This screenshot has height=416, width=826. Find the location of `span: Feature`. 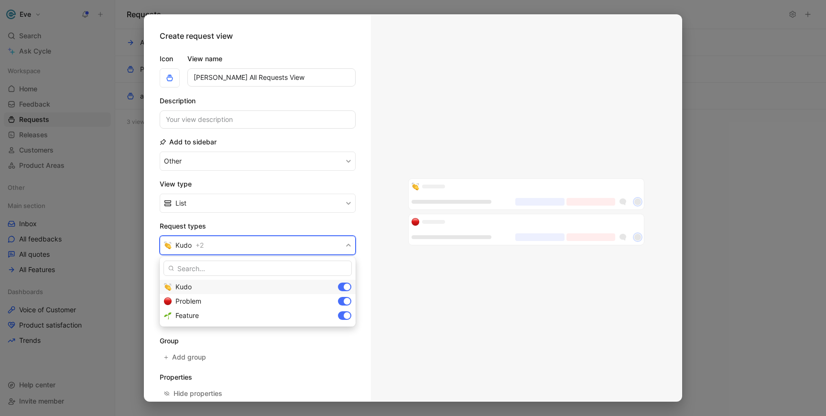

span: Feature is located at coordinates (187, 315).